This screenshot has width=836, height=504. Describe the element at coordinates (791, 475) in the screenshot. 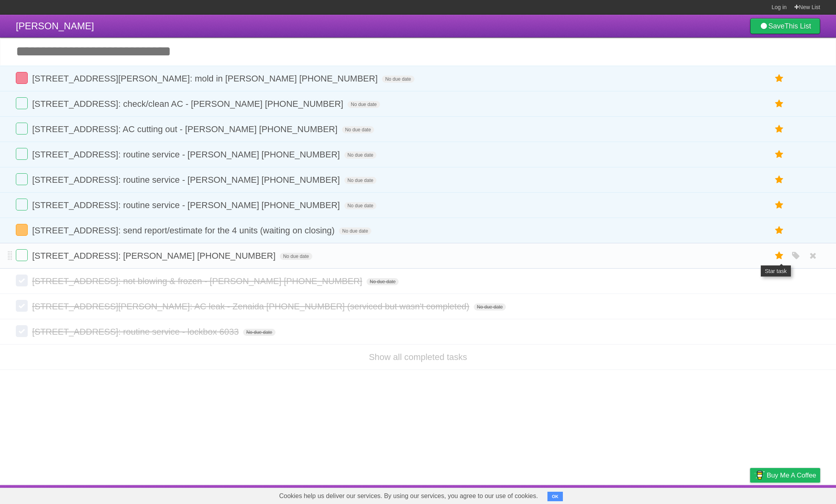

I see `span: Buy me a coffee` at that location.